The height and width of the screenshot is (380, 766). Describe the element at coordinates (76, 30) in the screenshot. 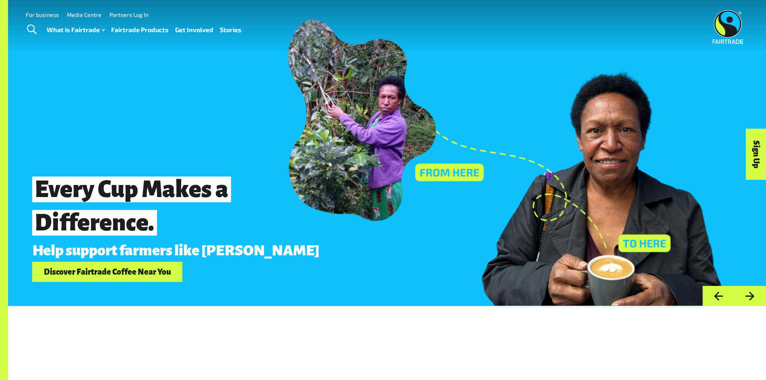

I see `a: What is Fairtrade` at that location.